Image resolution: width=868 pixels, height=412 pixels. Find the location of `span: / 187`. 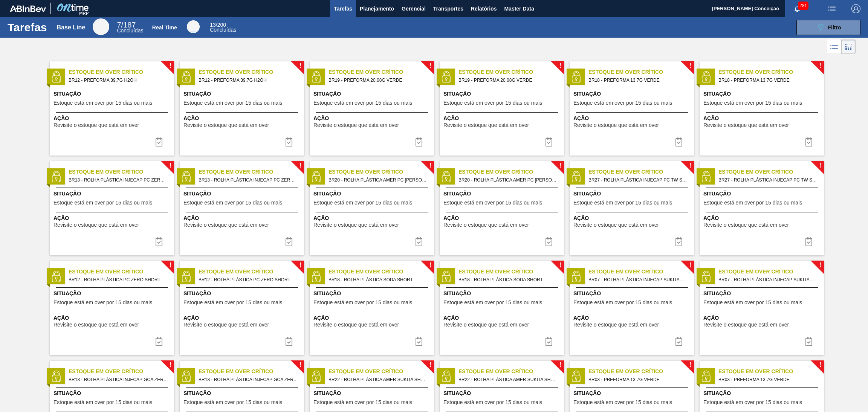

span: / 187 is located at coordinates (126, 24).